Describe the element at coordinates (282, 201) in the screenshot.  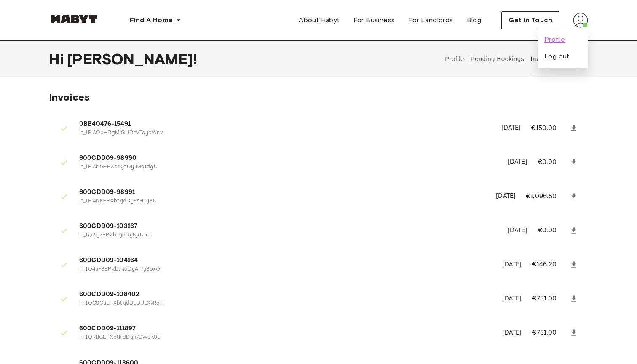
I see `p: in_1PlANKEPXbtkjdDyPsHi9j8U` at that location.